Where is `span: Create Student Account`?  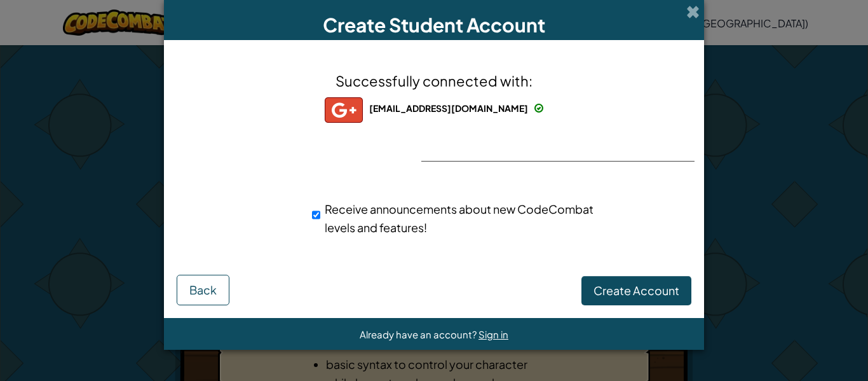 span: Create Student Account is located at coordinates (434, 25).